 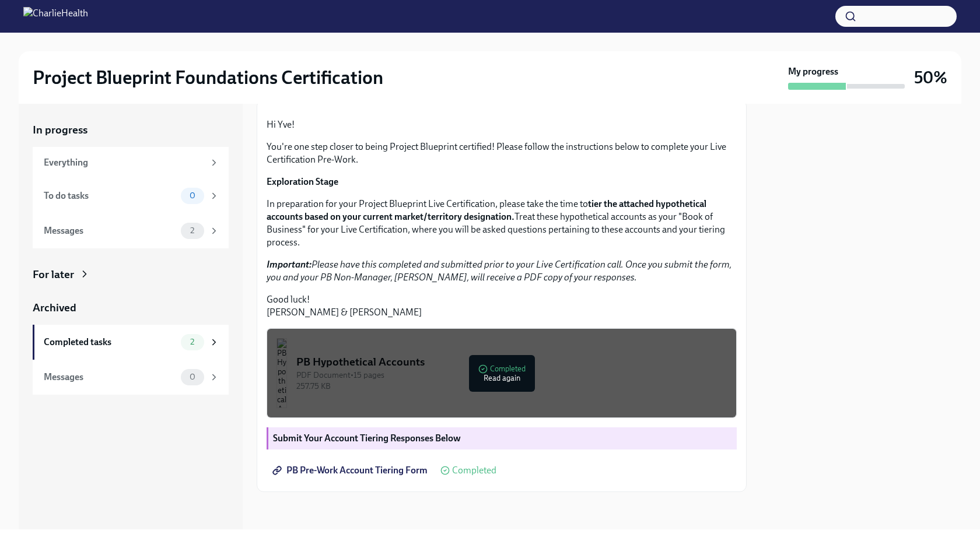 I want to click on a: Everything, so click(x=130, y=163).